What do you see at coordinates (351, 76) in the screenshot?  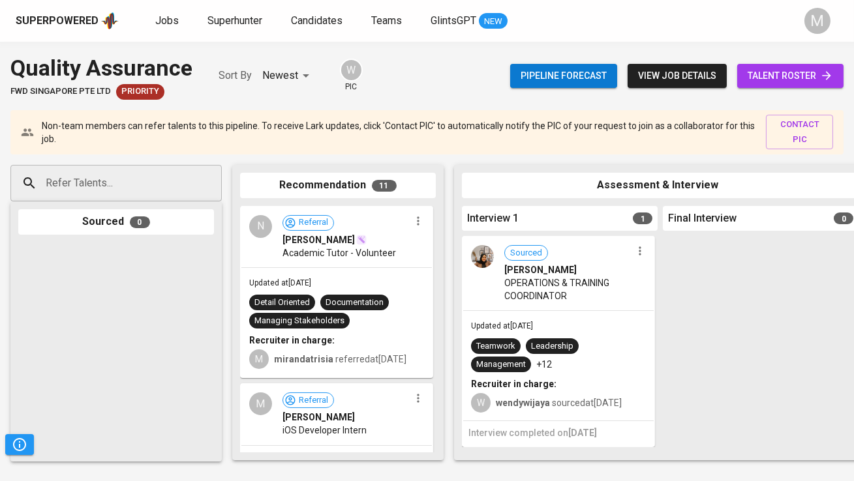 I see `div: pic` at bounding box center [351, 76].